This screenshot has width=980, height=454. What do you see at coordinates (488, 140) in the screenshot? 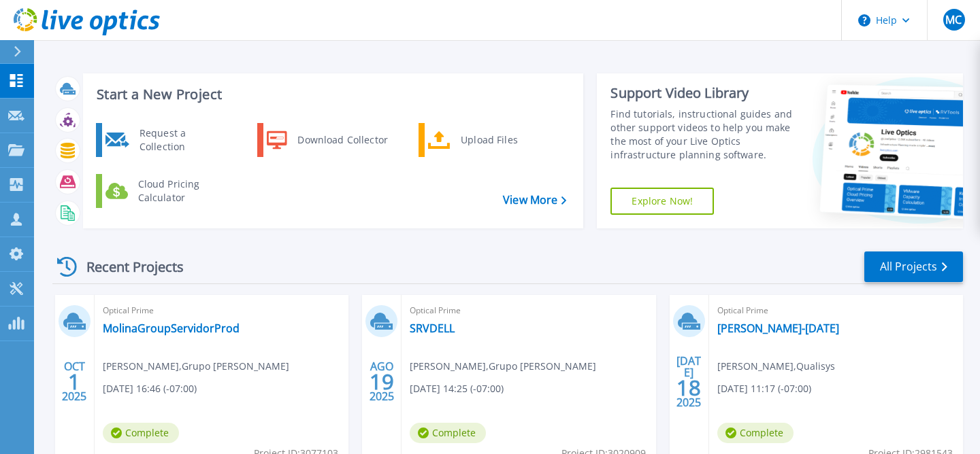
I see `a: Upload Files` at bounding box center [488, 140].